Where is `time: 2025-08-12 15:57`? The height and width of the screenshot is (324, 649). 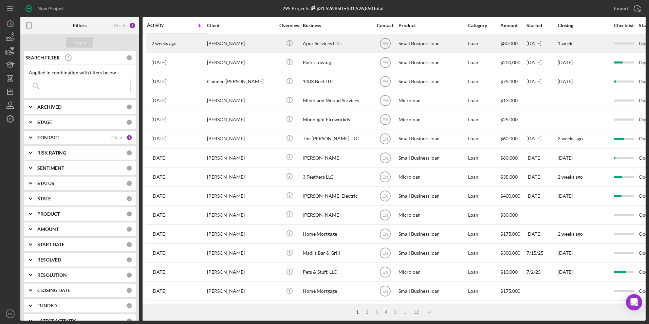 time: 2025-08-12 15:57 is located at coordinates (159, 120).